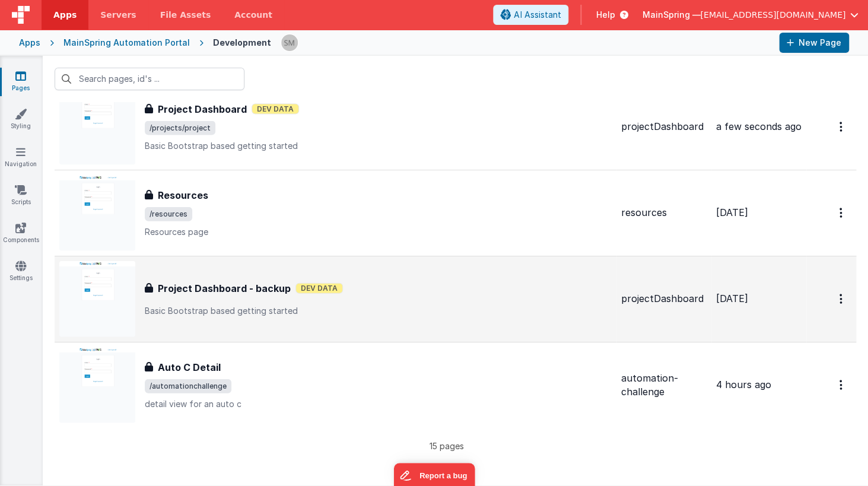 Image resolution: width=868 pixels, height=486 pixels. Describe the element at coordinates (671, 15) in the screenshot. I see `span: MainSpring —` at that location.